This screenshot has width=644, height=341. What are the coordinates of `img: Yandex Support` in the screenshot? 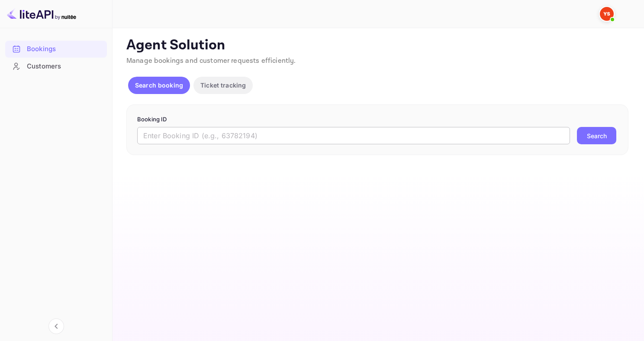 It's located at (607, 14).